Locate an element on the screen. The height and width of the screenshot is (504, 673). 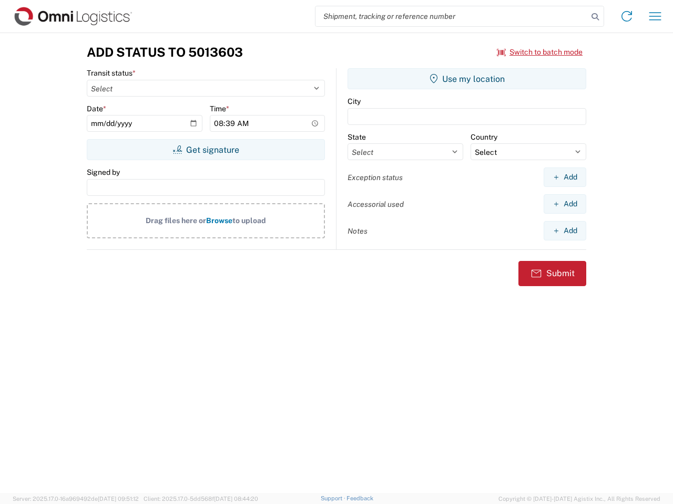
button: Get signature is located at coordinates (205, 150).